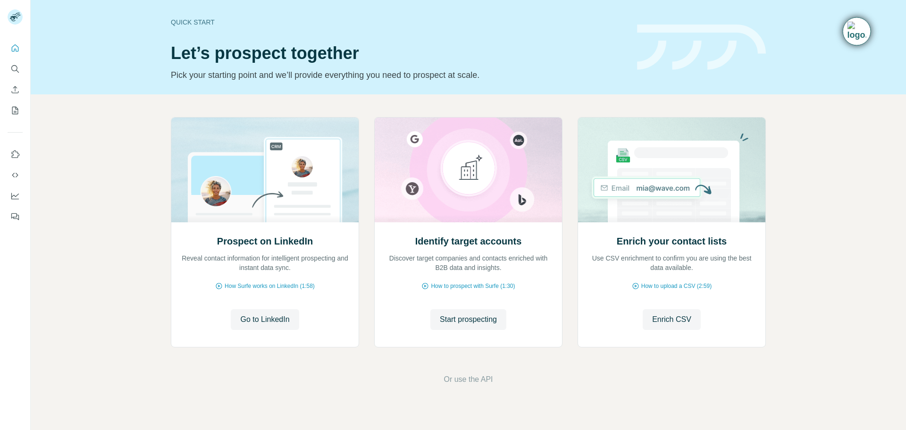  Describe the element at coordinates (701, 47) in the screenshot. I see `img: banner` at that location.